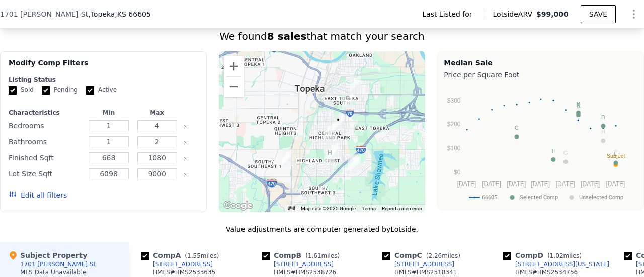 This screenshot has width=644, height=277. What do you see at coordinates (539, 145) in the screenshot?
I see `svg: A chart.` at bounding box center [539, 145].